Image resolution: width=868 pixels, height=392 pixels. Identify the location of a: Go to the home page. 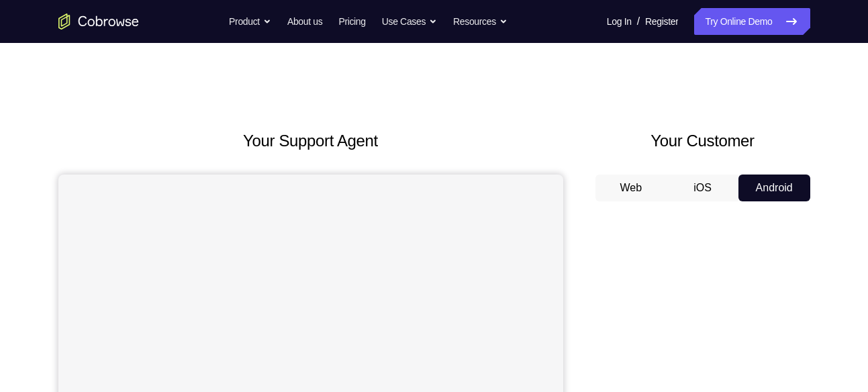
(99, 21).